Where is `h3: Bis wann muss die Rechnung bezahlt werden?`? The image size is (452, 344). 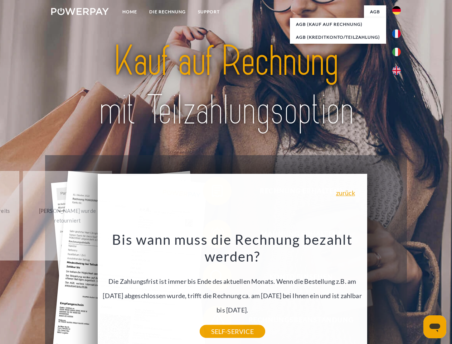
h3: Bis wann muss die Rechnung bezahlt werden? is located at coordinates (232, 248).